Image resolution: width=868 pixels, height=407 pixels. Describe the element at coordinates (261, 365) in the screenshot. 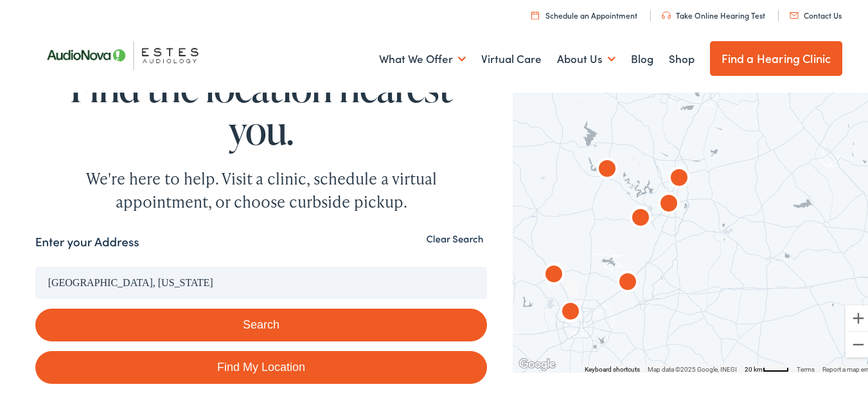

I see `a: Find My Location` at that location.